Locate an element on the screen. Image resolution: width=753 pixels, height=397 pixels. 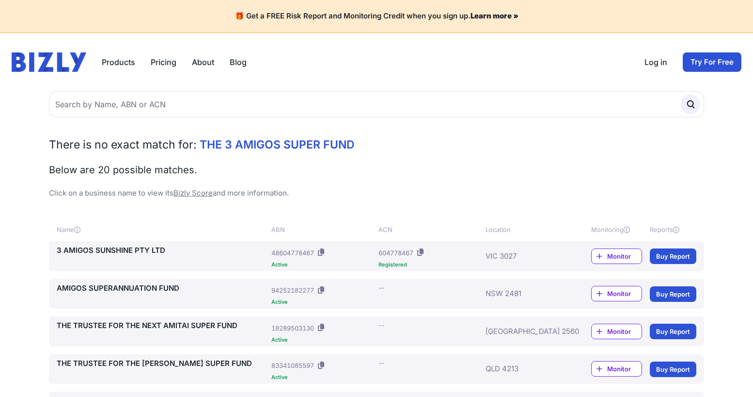
div: NSW 2481 is located at coordinates (524, 294).